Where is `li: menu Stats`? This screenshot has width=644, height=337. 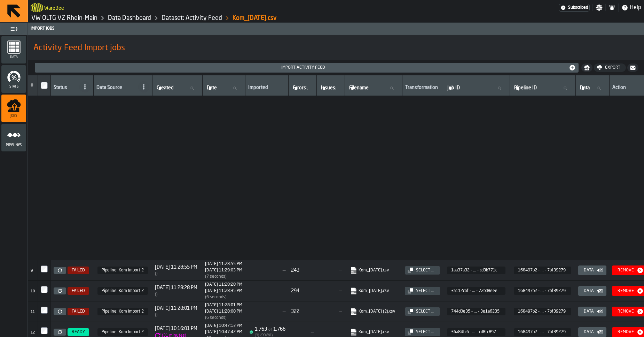 li: menu Stats is located at coordinates (14, 79).